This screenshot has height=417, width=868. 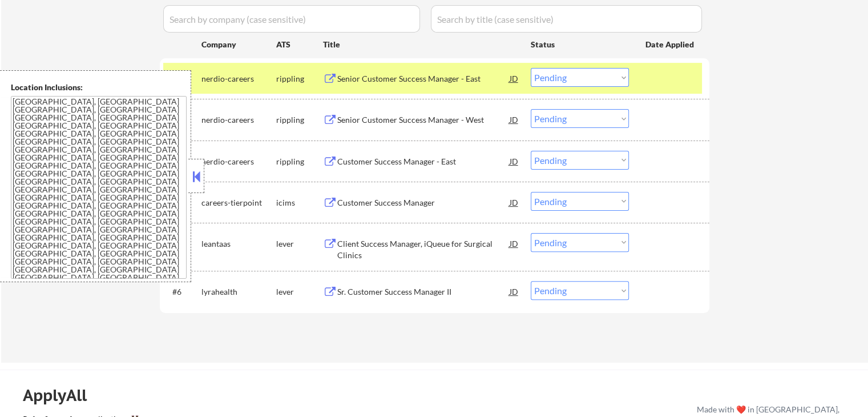 I want to click on div: Status, so click(x=580, y=44).